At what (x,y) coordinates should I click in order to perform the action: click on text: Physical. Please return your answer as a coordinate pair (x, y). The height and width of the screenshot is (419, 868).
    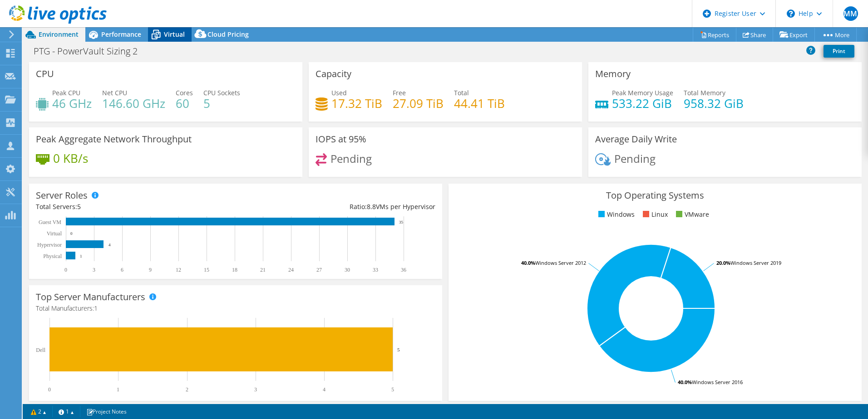
    Looking at the image, I should click on (52, 257).